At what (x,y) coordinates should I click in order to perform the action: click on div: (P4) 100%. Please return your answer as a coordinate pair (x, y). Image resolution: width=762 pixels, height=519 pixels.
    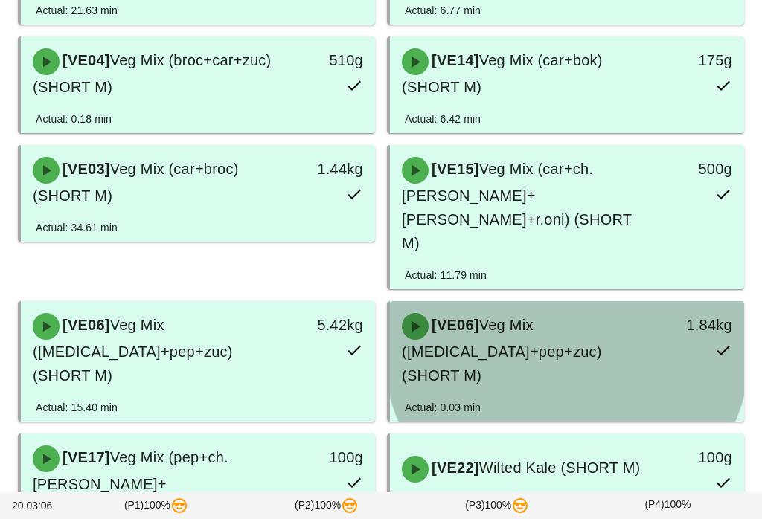
    Looking at the image, I should click on (667, 506).